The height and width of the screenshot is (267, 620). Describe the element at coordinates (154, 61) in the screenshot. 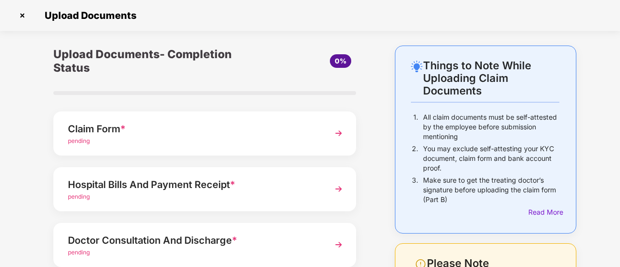

I see `div: Upload Documents- Completion Status` at that location.